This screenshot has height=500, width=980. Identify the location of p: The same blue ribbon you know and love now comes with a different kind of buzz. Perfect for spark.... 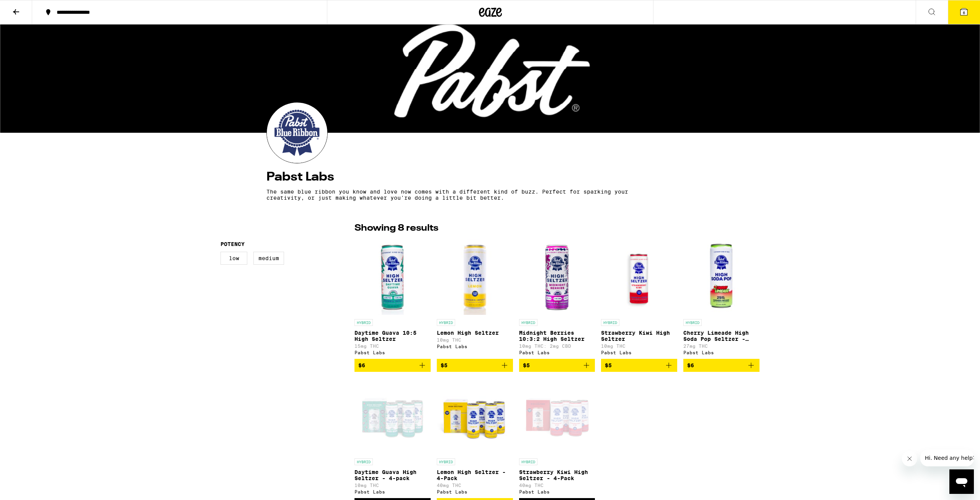
(457, 195).